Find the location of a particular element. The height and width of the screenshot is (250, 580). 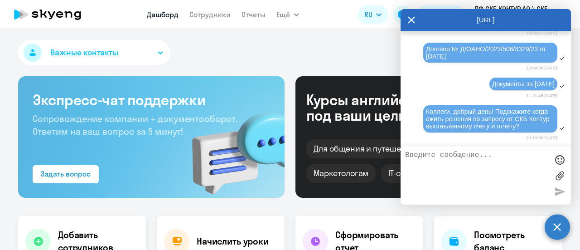

button: Балансbalance is located at coordinates (441, 15).